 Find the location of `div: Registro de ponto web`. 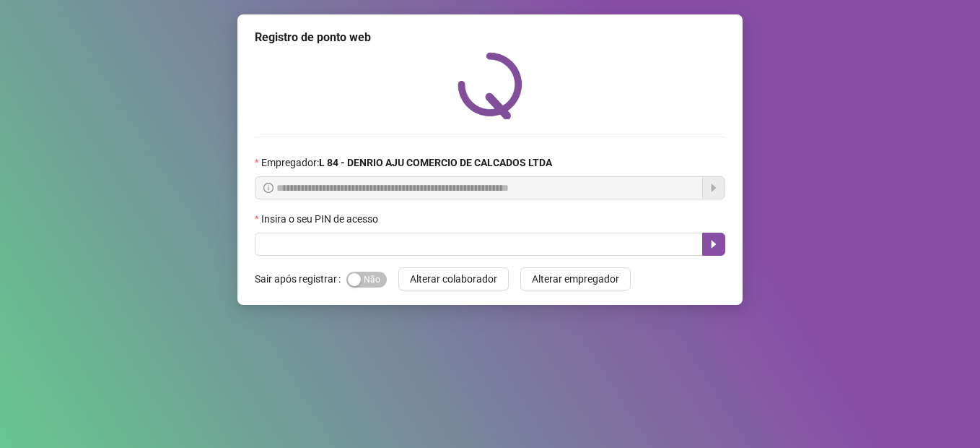

div: Registro de ponto web is located at coordinates (490, 37).